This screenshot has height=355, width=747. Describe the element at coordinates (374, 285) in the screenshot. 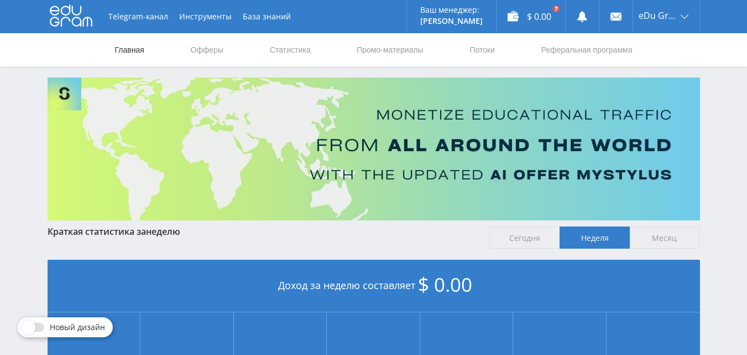

I see `div: Доход за неделю составляет` at that location.